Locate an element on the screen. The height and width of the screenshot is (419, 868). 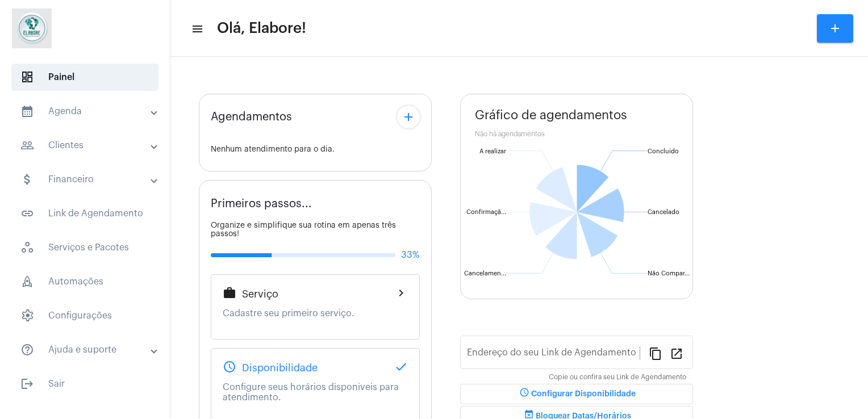
mat-expansion-panel-header: sidenav iconAgenda is located at coordinates (88, 111).